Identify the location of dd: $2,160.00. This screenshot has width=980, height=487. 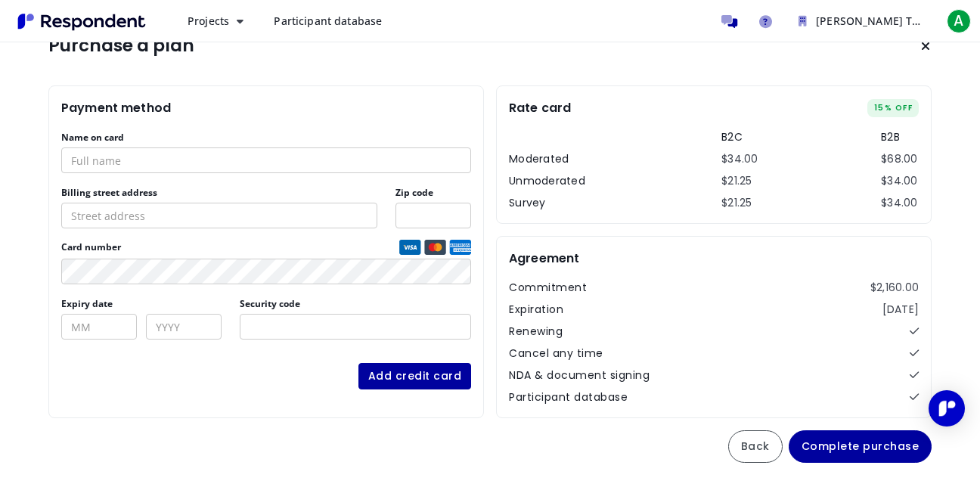
(895, 287).